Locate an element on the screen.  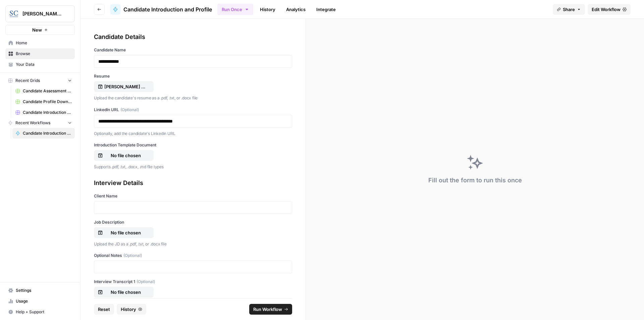
p: Upload the JD as a .pdf, .txt, or .docx file is located at coordinates (193, 244).